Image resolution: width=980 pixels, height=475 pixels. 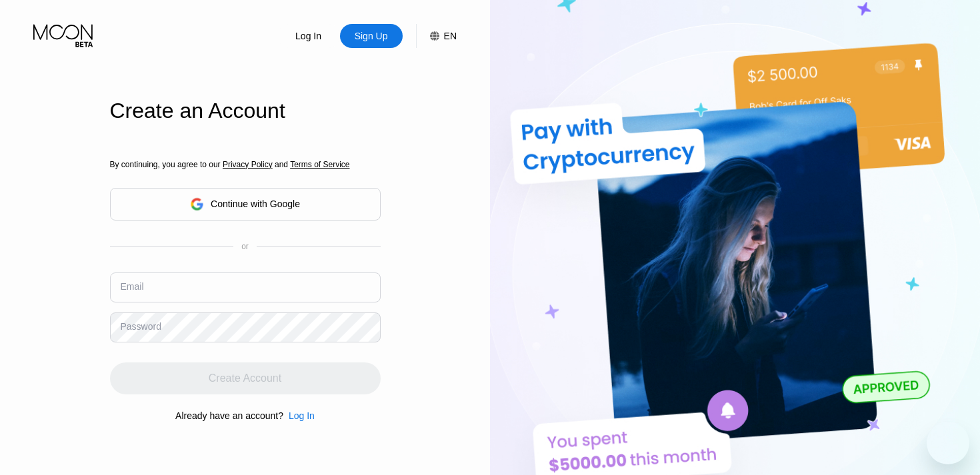 What do you see at coordinates (132, 286) in the screenshot?
I see `div: Email` at bounding box center [132, 286].